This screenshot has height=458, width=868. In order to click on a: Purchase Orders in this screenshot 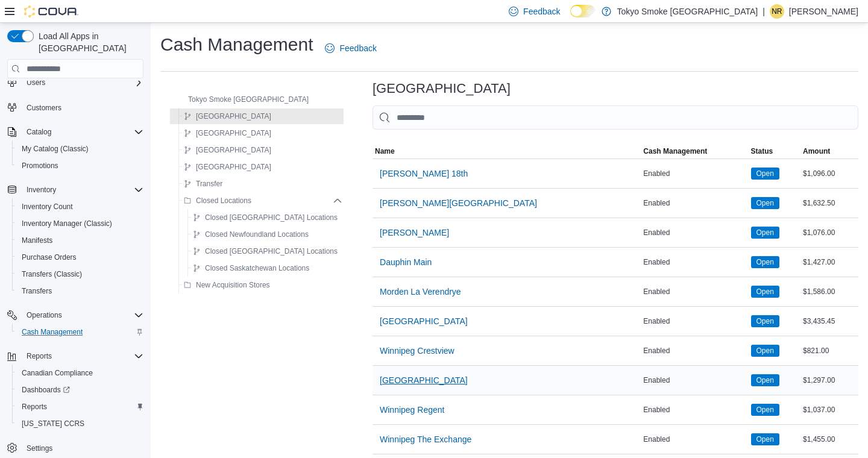, I will do `click(48, 257)`.